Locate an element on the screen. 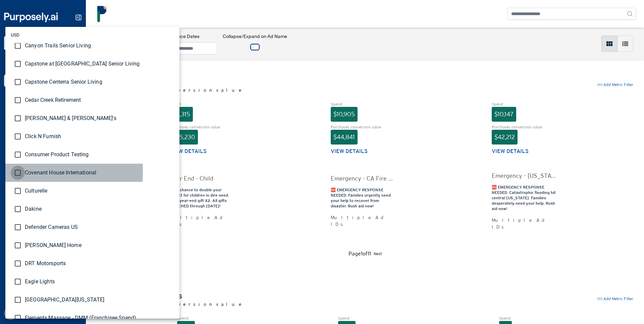 The width and height of the screenshot is (644, 324). span: Capstone Centerra Senior Living is located at coordinates (99, 82).